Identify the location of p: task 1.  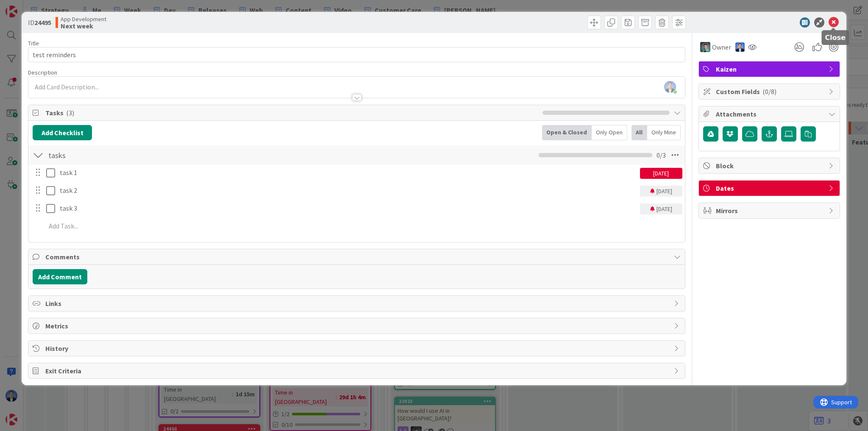
(348, 173).